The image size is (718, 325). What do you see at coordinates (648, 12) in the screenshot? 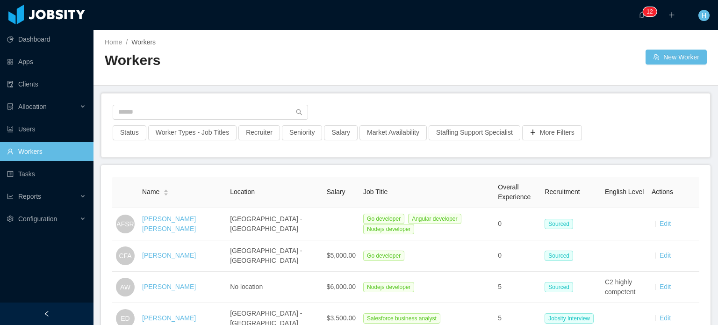
I see `p: 1` at bounding box center [648, 12].